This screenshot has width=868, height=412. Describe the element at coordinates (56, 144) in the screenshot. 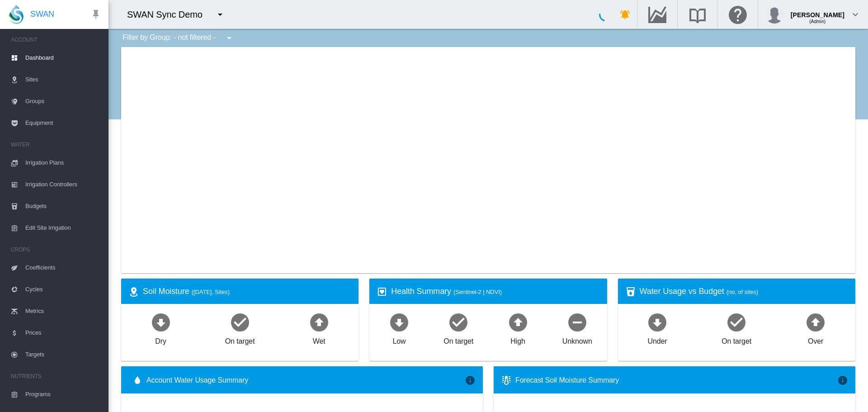

I see `span: WATER` at that location.